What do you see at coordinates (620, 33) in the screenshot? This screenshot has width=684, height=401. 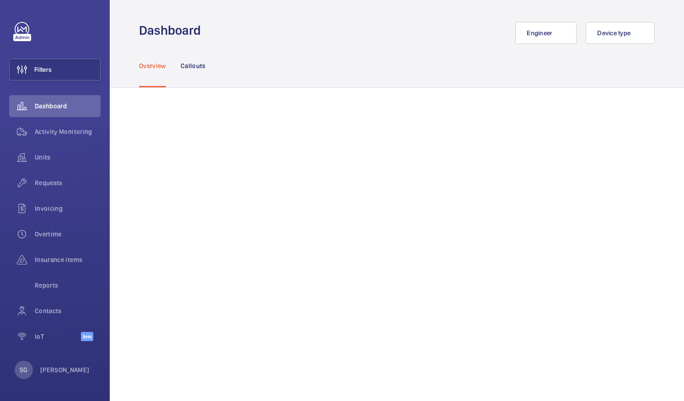 I see `button: Device type` at bounding box center [620, 33].